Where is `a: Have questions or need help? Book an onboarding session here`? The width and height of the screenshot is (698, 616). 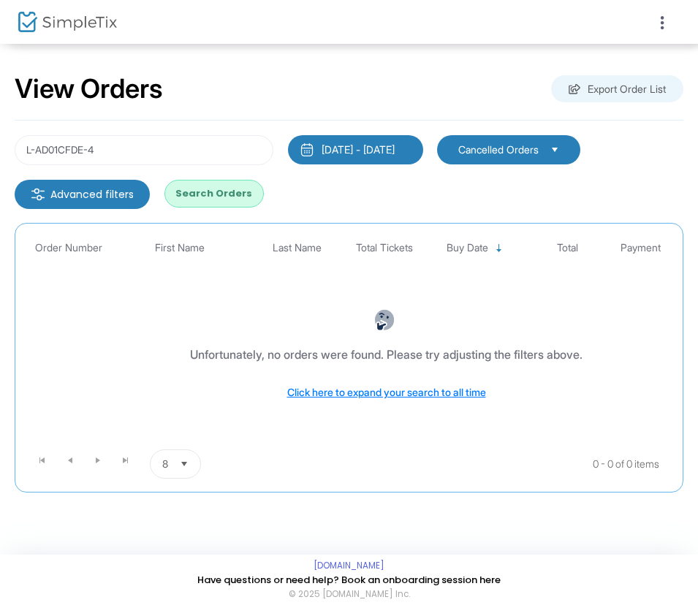 a: Have questions or need help? Book an onboarding session here is located at coordinates (349, 579).